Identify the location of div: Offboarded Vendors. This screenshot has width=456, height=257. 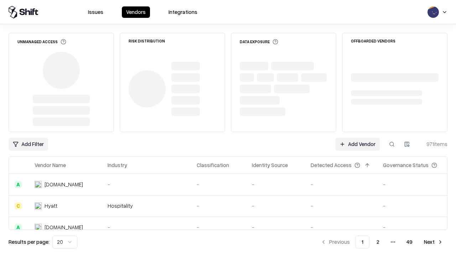
(373, 41).